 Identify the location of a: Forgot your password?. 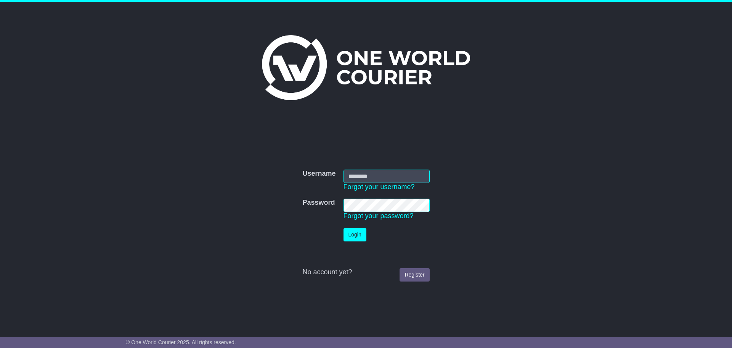
(379, 216).